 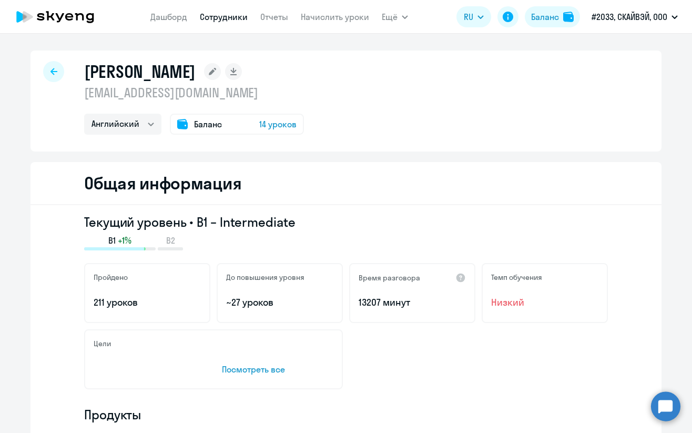 What do you see at coordinates (278, 124) in the screenshot?
I see `span: 14 уроков` at bounding box center [278, 124].